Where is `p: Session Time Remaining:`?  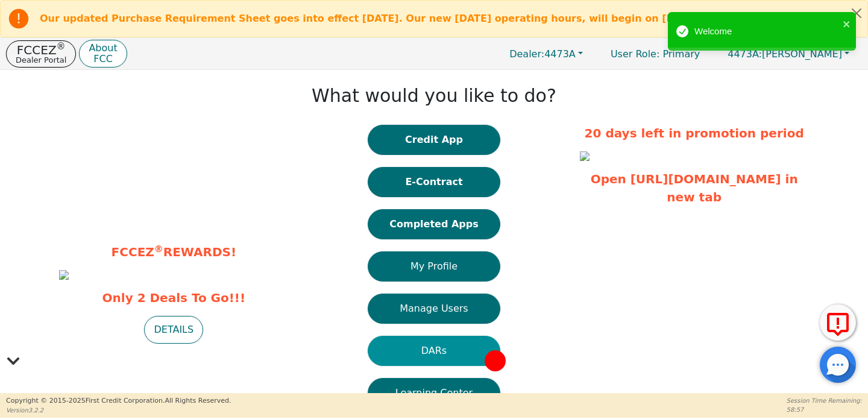 p: Session Time Remaining: is located at coordinates (824, 400).